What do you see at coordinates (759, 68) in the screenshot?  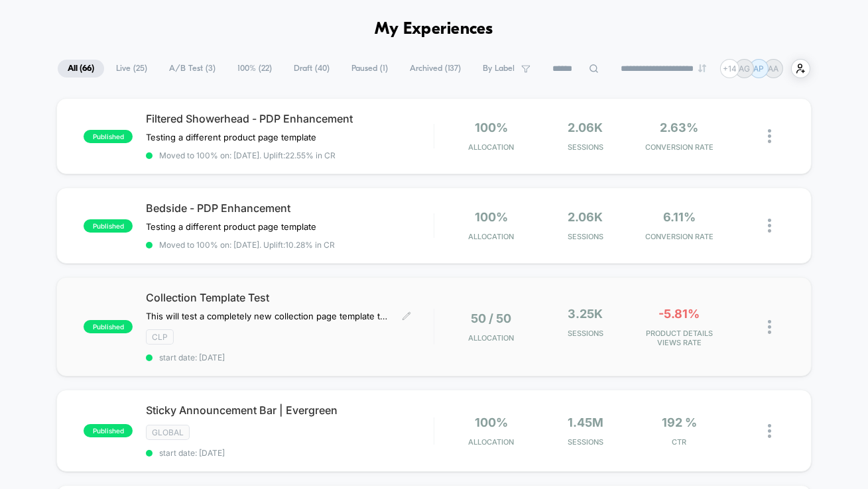 I see `p: AP` at bounding box center [759, 68].